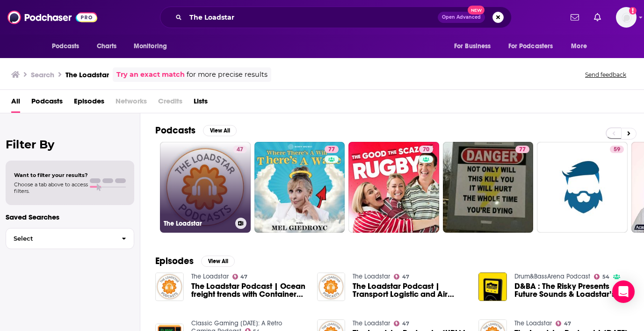  Describe the element at coordinates (51, 175) in the screenshot. I see `span: Want to filter your results?` at that location.